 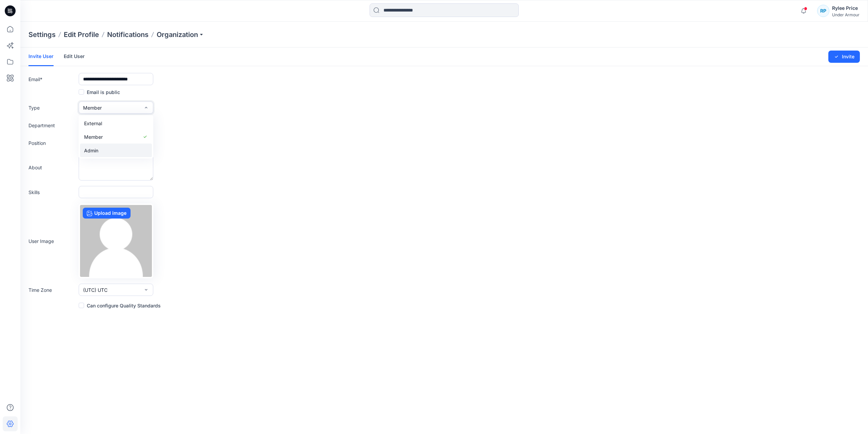 What do you see at coordinates (82, 35) in the screenshot?
I see `p: Edit Profile` at bounding box center [82, 35].